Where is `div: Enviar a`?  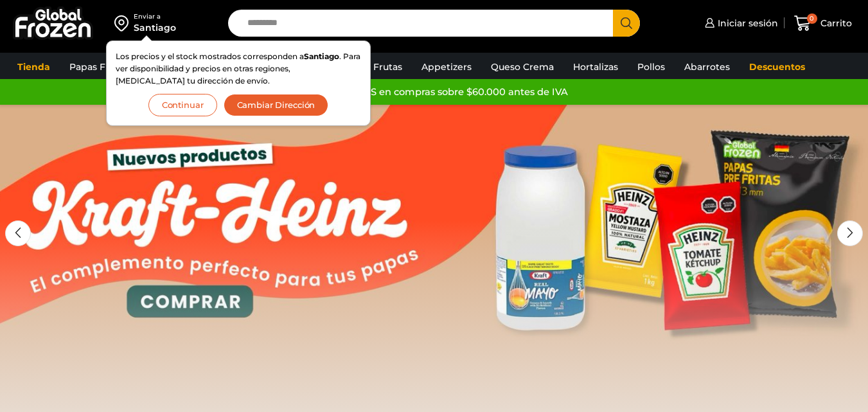 div: Enviar a is located at coordinates (155, 17).